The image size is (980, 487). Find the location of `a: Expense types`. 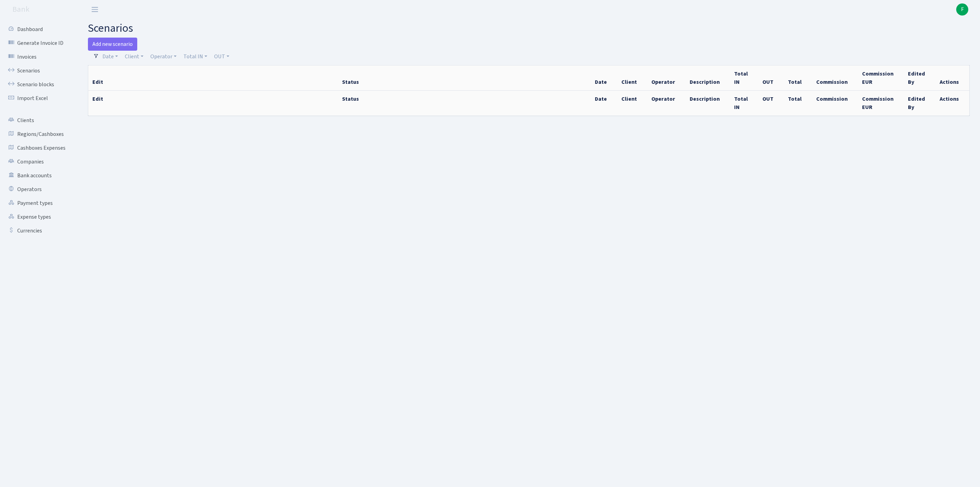

a: Expense types is located at coordinates (38, 217).